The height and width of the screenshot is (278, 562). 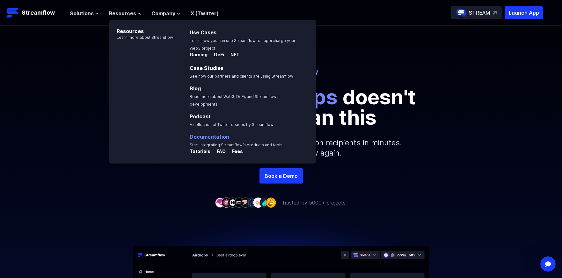 What do you see at coordinates (239, 203) in the screenshot?
I see `img: company-4` at bounding box center [239, 203].